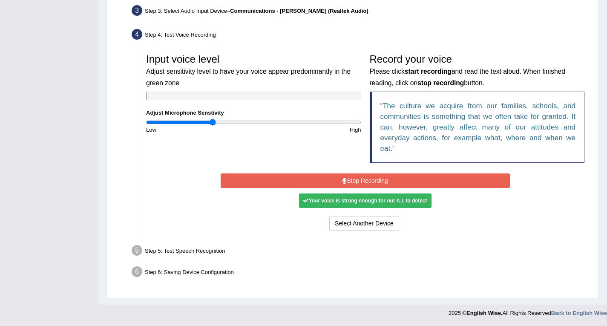 The width and height of the screenshot is (607, 326). Describe the element at coordinates (185, 113) in the screenshot. I see `label: Adjust Microphone Senstivity` at that location.